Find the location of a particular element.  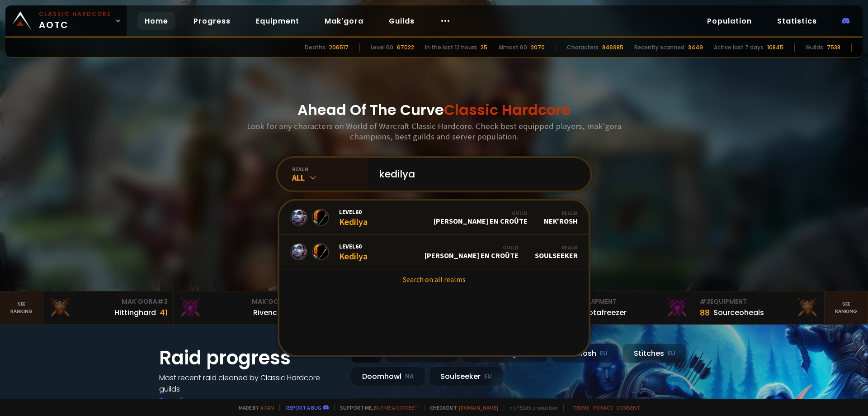

div: Level 60 is located at coordinates (382, 47).